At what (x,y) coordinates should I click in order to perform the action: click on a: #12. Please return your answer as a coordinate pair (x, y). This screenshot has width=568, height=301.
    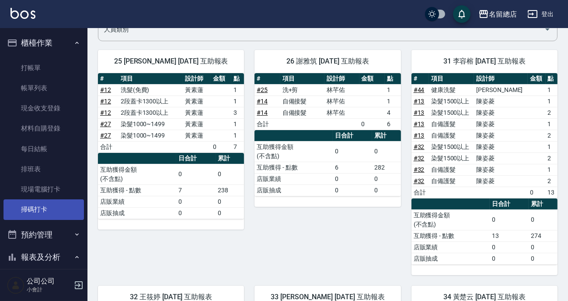
    Looking at the image, I should click on (105, 112).